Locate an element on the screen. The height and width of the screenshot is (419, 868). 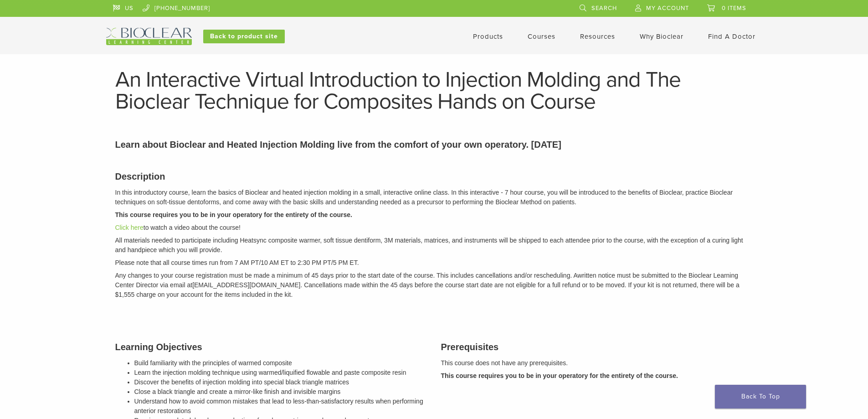
li: Understand how to avoid common mistakes that lead to less-than-satisfactory results when performi... is located at coordinates (281, 406).